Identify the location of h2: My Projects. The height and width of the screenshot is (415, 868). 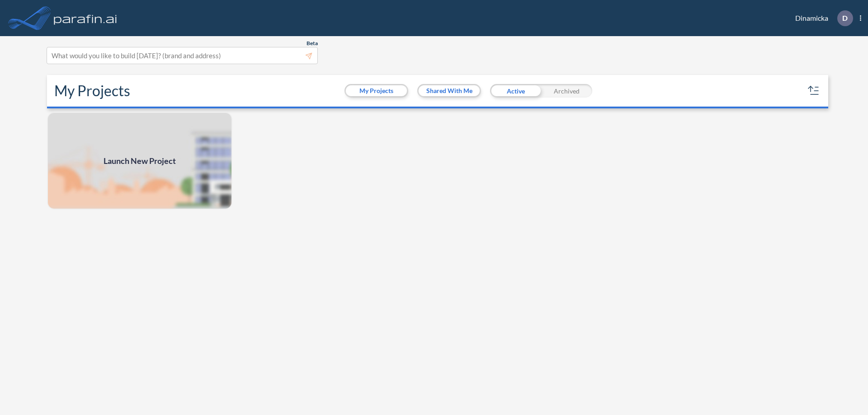
(92, 91).